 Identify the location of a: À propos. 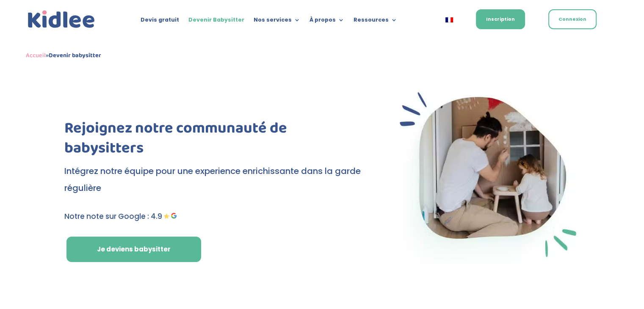
(327, 22).